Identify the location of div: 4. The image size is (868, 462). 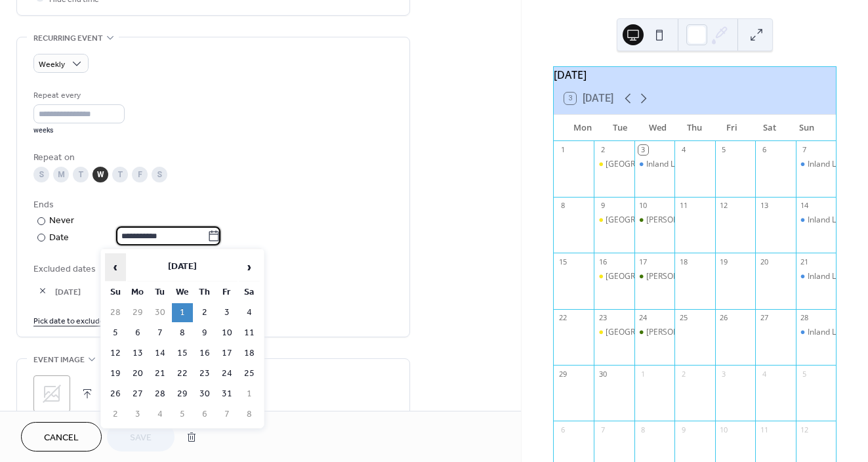
(763, 373).